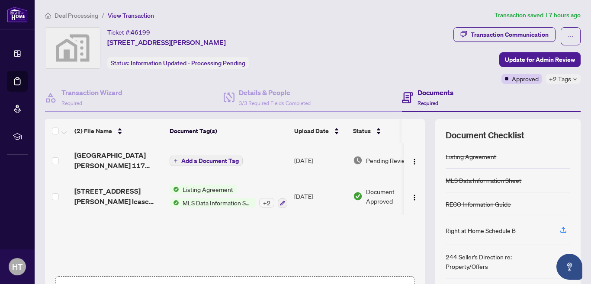 The height and width of the screenshot is (284, 591). What do you see at coordinates (275, 93) in the screenshot?
I see `h4: Details & People` at bounding box center [275, 93].